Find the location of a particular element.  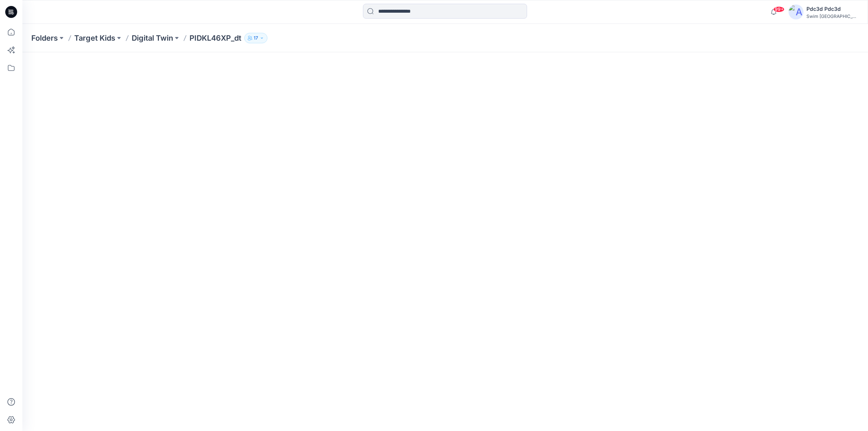

p: 17 is located at coordinates (256, 38).